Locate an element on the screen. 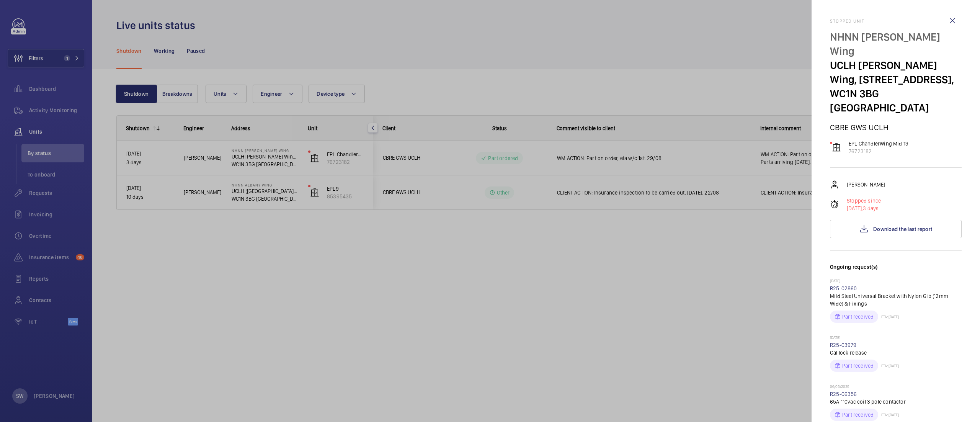  p: 76723182 is located at coordinates (879, 152).